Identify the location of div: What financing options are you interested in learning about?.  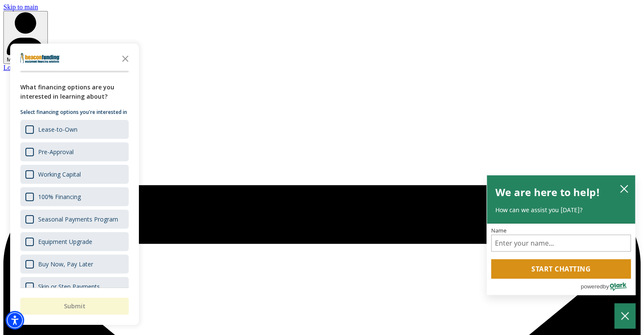
(75, 92).